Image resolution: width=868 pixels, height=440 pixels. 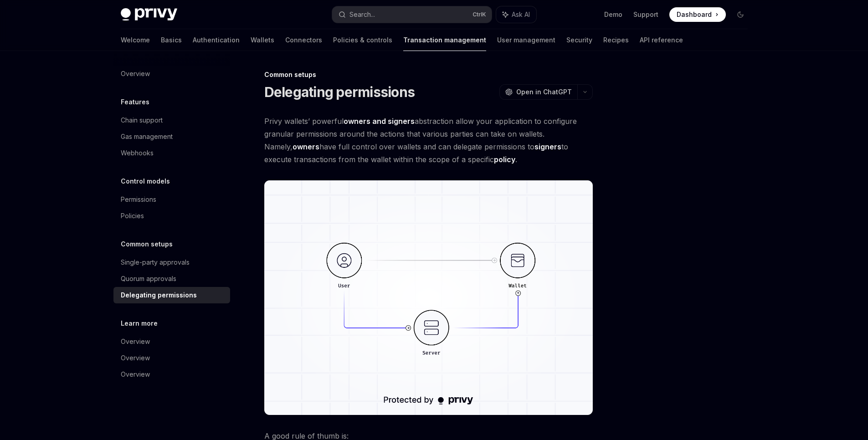 I want to click on a: Support, so click(x=646, y=15).